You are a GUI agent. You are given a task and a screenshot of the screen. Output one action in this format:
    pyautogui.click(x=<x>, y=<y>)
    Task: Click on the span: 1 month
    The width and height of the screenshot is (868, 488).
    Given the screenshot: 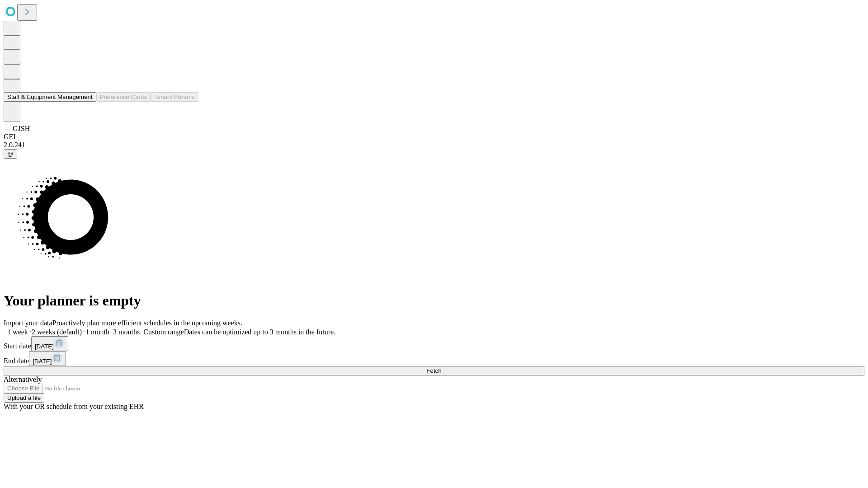 What is the action you would take?
    pyautogui.click(x=98, y=331)
    